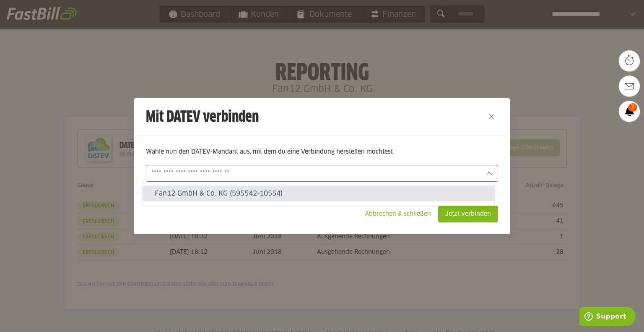 Image resolution: width=644 pixels, height=332 pixels. I want to click on span: Support, so click(32, 10).